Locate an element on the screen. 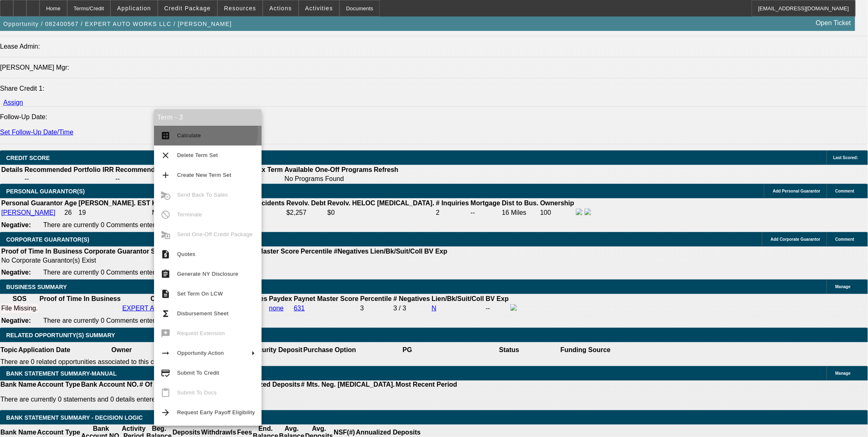 This screenshot has height=437, width=868. td: $2,257 is located at coordinates (306, 213).